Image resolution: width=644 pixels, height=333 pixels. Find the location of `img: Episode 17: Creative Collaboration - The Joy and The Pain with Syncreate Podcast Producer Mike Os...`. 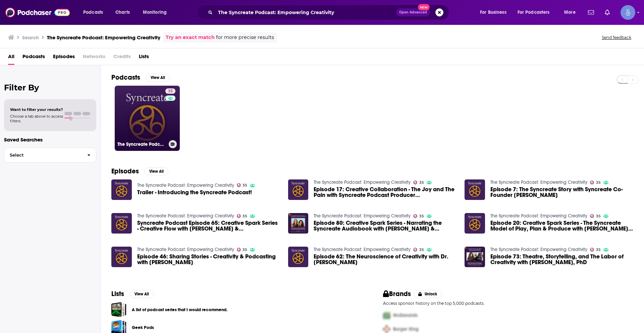

img: Episode 17: Creative Collaboration - The Joy and The Pain with Syncreate Podcast Producer Mike Os... is located at coordinates (298, 190).